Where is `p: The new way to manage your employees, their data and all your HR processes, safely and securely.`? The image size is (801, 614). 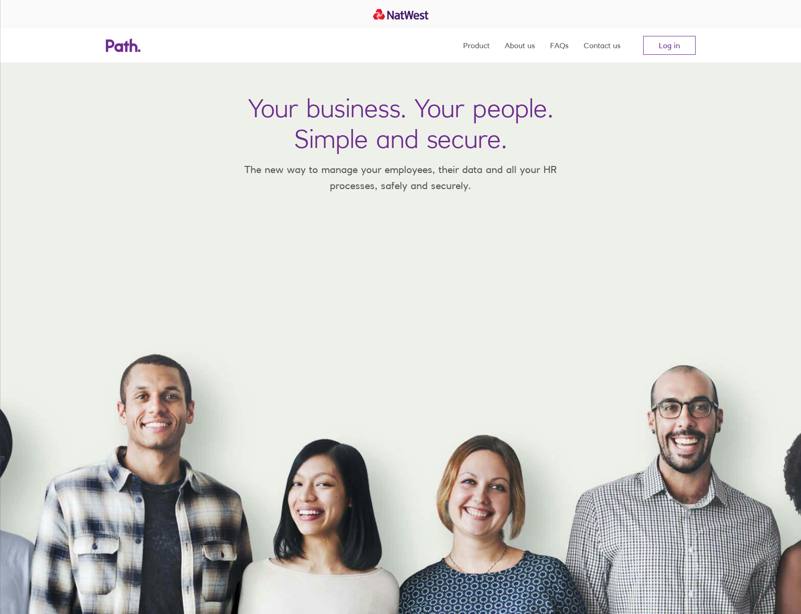
p: The new way to manage your employees, their data and all your HR processes, safely and securely. is located at coordinates (401, 177).